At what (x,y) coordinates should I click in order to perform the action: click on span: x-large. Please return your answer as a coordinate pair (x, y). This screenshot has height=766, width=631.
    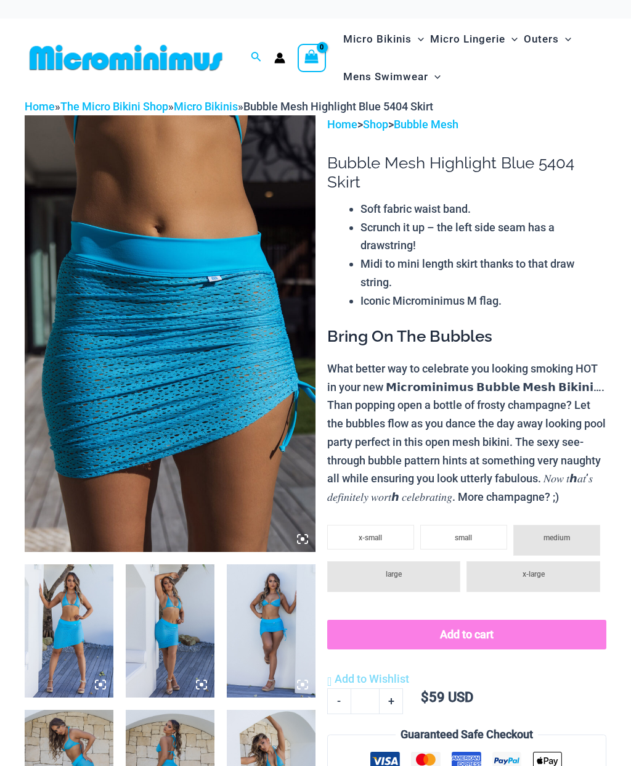
    Looking at the image, I should click on (534, 574).